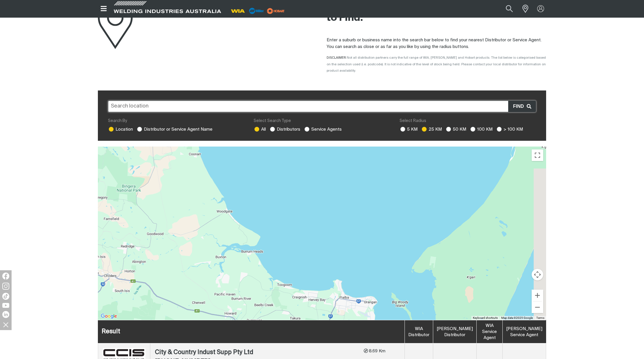  Describe the element at coordinates (537, 155) in the screenshot. I see `button: Toggle fullscreen view` at that location.